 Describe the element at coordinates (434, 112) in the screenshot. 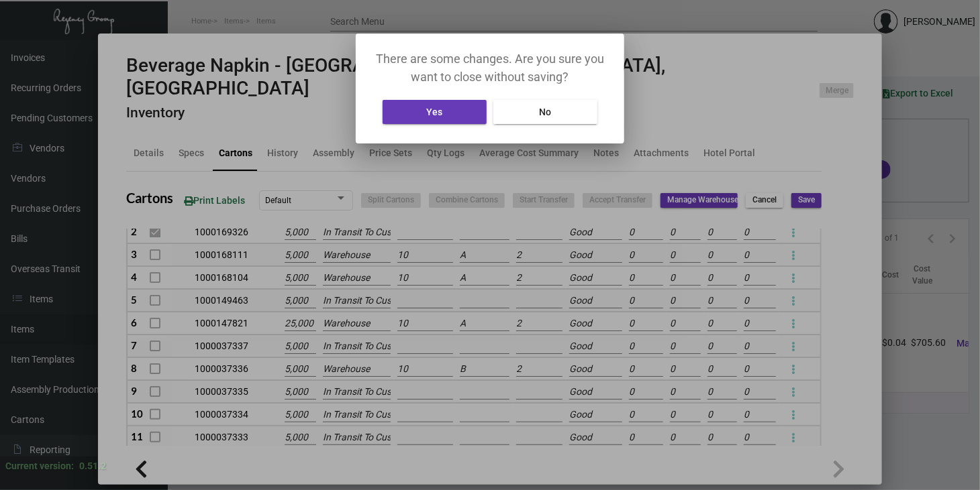

I see `button: Yes` at that location.